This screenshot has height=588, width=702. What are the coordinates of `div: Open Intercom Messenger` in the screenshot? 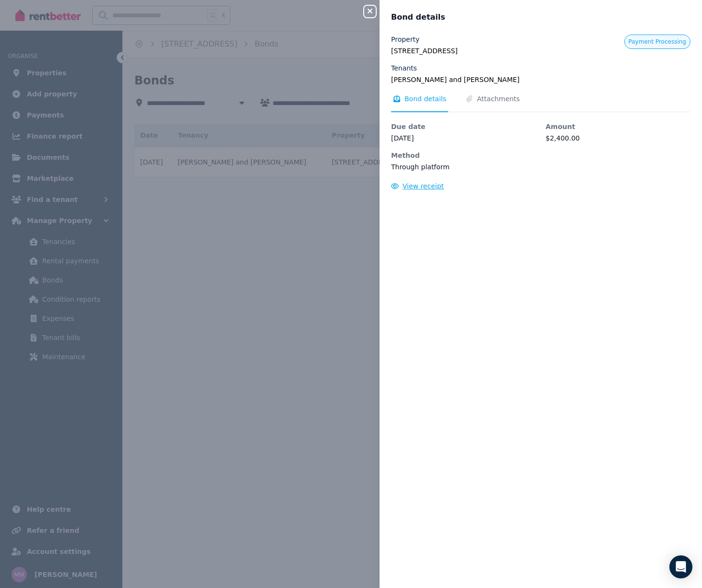 It's located at (681, 567).